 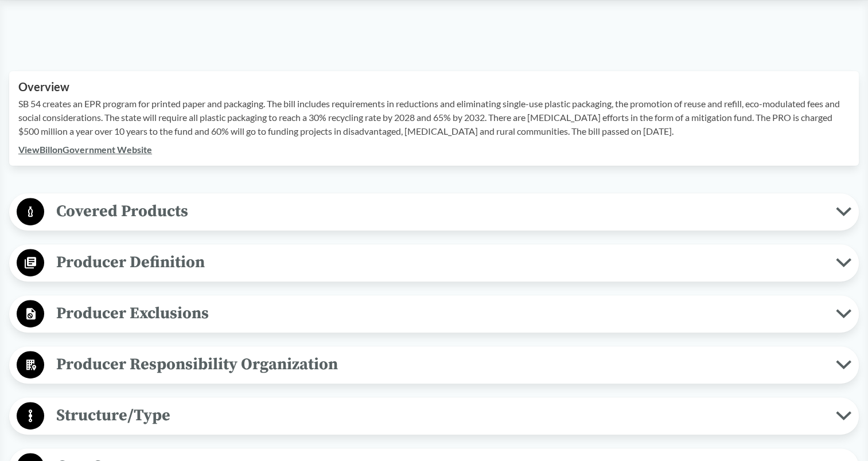 What do you see at coordinates (434, 364) in the screenshot?
I see `button: Producer Responsibility Organization` at bounding box center [434, 364].